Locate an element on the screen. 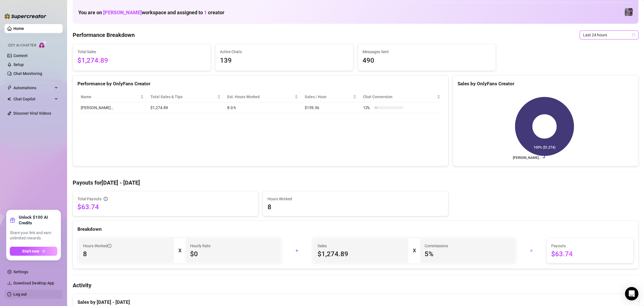  span: 139 is located at coordinates (284, 61).